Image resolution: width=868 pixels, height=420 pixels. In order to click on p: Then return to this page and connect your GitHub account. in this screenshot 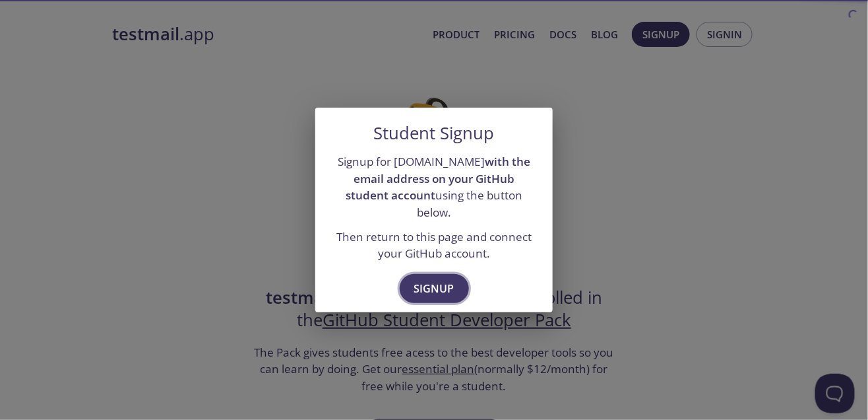, I will do `click(434, 245)`.